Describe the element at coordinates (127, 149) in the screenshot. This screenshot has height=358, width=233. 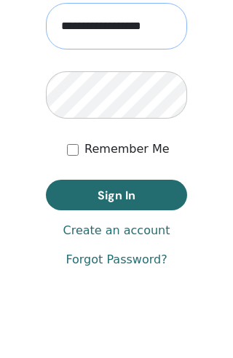
I see `label: Remember Me` at that location.